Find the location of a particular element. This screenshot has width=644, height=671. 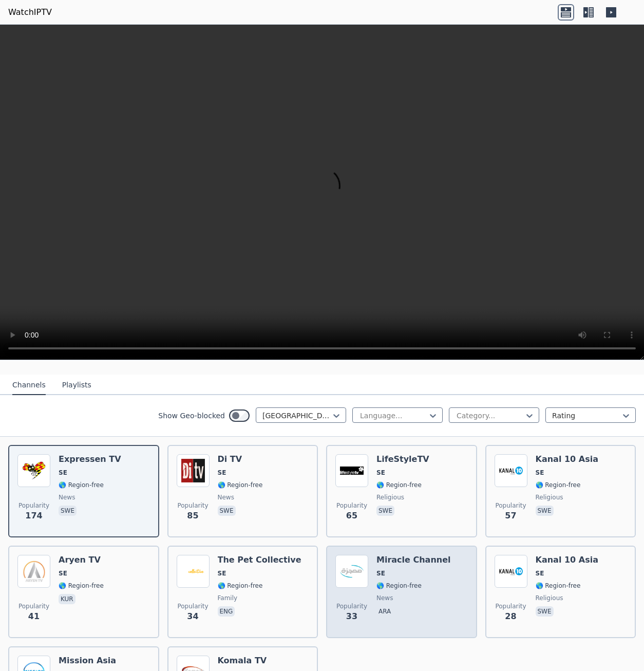

span: 57 is located at coordinates (510, 516).